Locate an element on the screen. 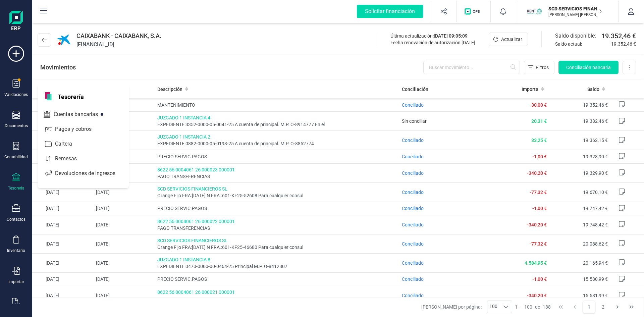  span: Importe is located at coordinates (529, 89).